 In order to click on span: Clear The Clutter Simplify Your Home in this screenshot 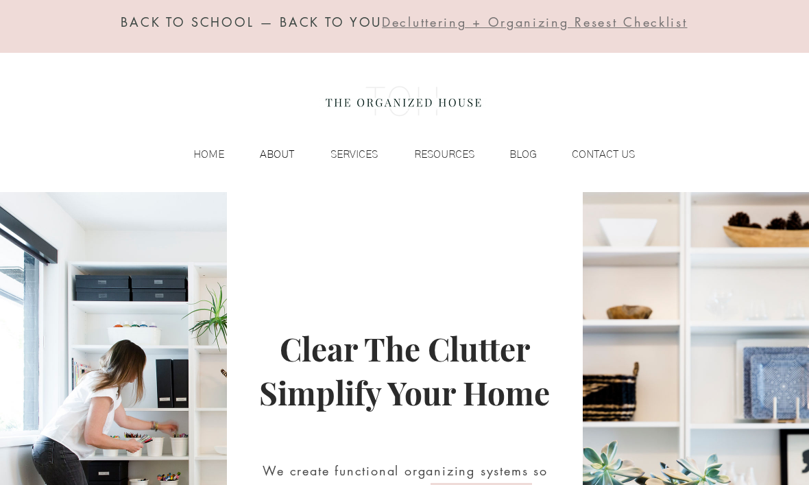, I will do `click(404, 370)`.